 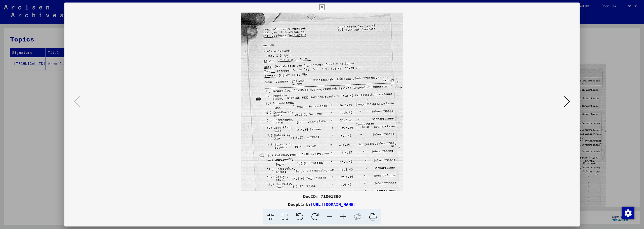 What do you see at coordinates (628, 213) in the screenshot?
I see `img: Zustimmung ändern` at bounding box center [628, 213].